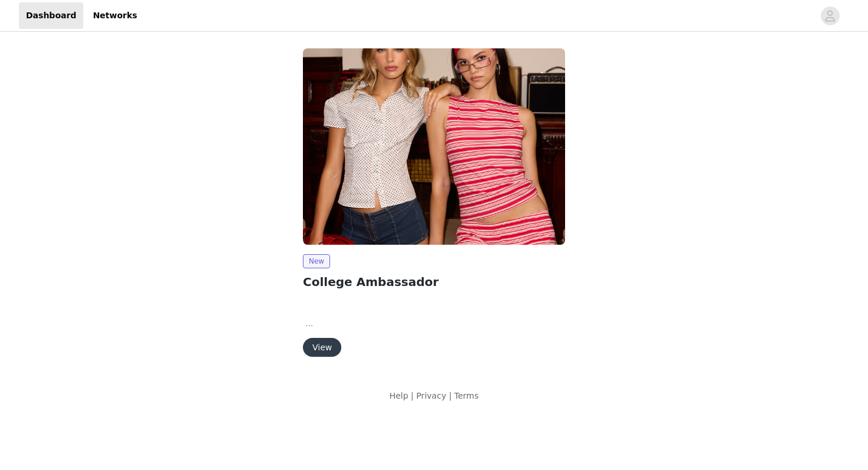 This screenshot has width=868, height=470. What do you see at coordinates (322, 347) in the screenshot?
I see `button: View` at bounding box center [322, 347].